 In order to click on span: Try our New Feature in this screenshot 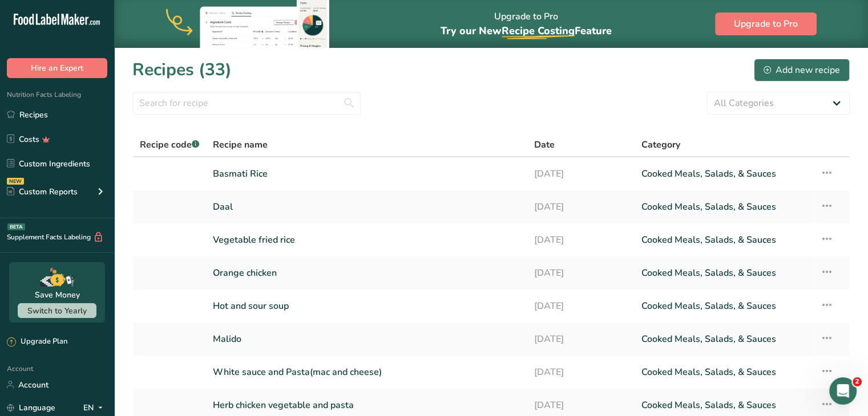, I will do `click(526, 31)`.